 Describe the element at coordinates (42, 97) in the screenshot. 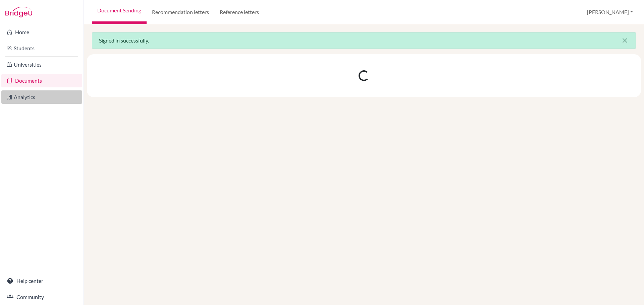

I see `a: Analytics` at that location.